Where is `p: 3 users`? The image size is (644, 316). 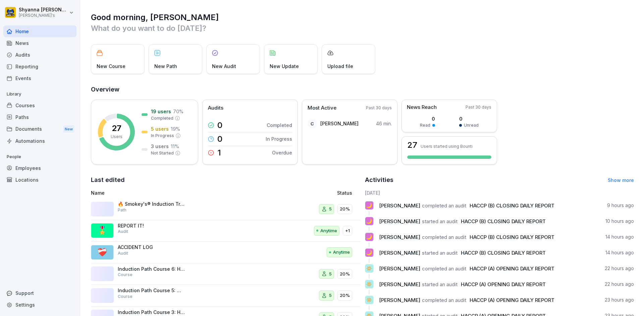 p: 3 users is located at coordinates (160, 146).